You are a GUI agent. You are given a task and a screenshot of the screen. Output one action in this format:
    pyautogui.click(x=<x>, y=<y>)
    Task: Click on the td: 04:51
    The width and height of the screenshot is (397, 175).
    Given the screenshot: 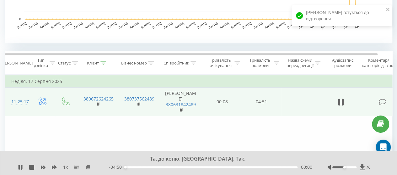 What is the action you would take?
    pyautogui.click(x=261, y=102)
    